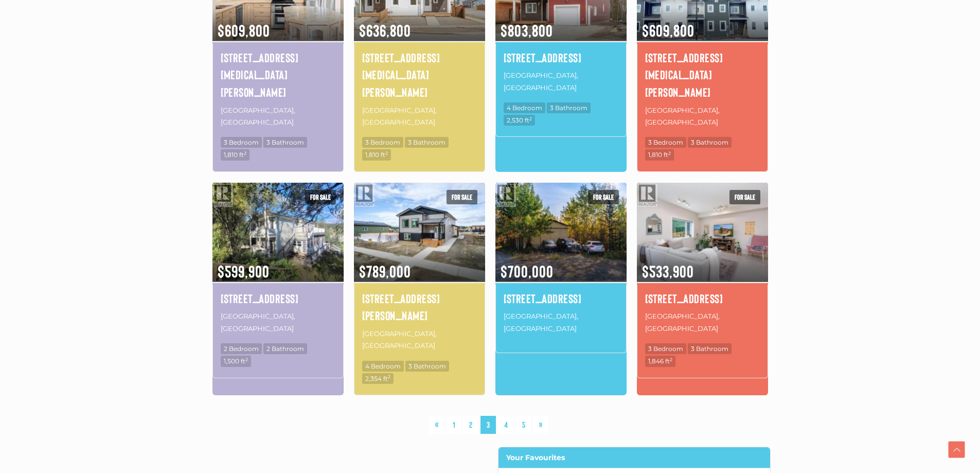  I want to click on span: 2,530 ft, so click(519, 120).